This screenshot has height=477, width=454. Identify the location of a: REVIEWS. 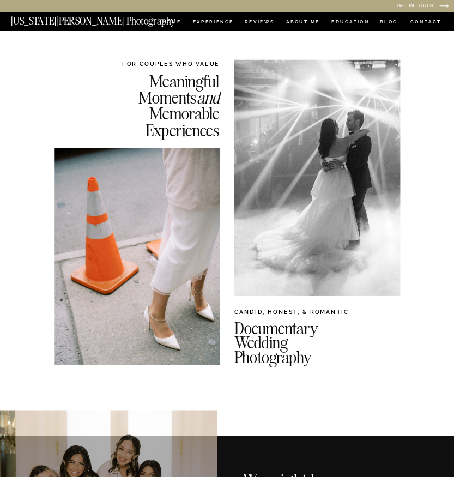
(259, 22).